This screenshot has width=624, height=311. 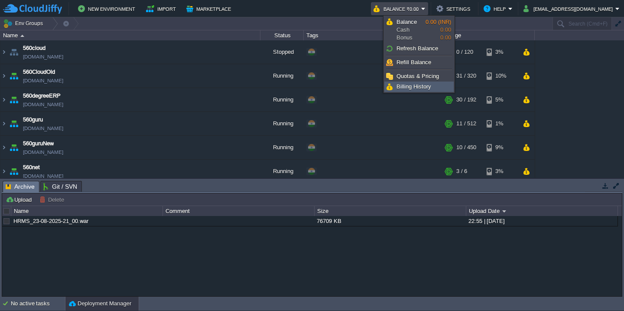 I want to click on span: Billing History, so click(x=414, y=86).